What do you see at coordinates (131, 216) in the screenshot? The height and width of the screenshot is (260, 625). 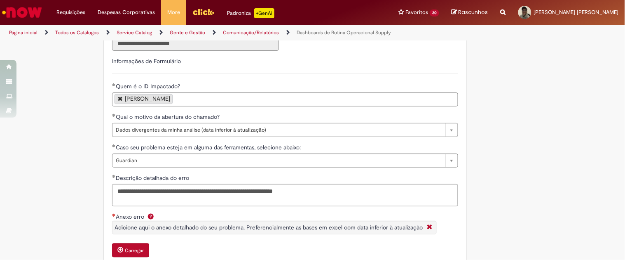 I see `span: Anexo erro` at bounding box center [131, 216].